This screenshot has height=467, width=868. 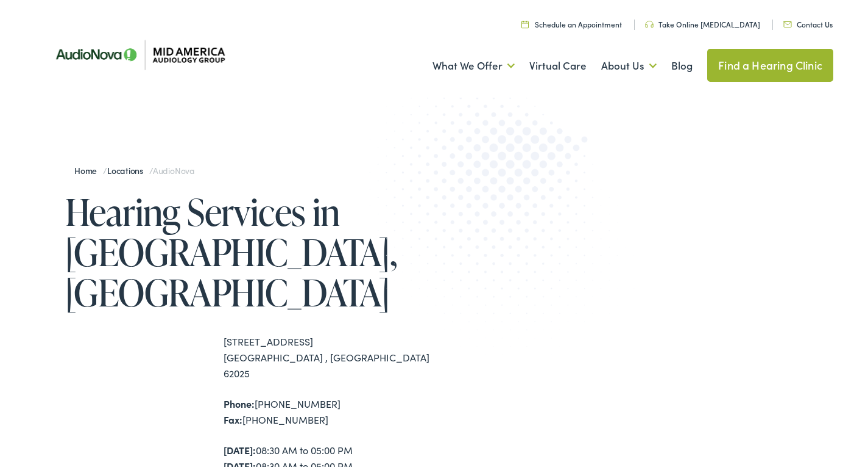 What do you see at coordinates (808, 24) in the screenshot?
I see `a: Contact Us` at bounding box center [808, 24].